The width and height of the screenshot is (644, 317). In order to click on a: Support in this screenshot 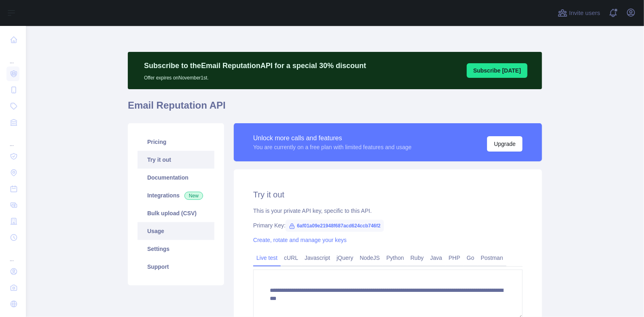, I will do `click(176, 267)`.